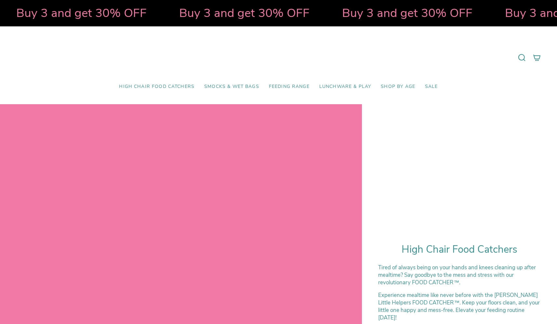 This screenshot has height=324, width=557. What do you see at coordinates (460, 249) in the screenshot?
I see `h1: High Chair Food Catchers` at bounding box center [460, 249].